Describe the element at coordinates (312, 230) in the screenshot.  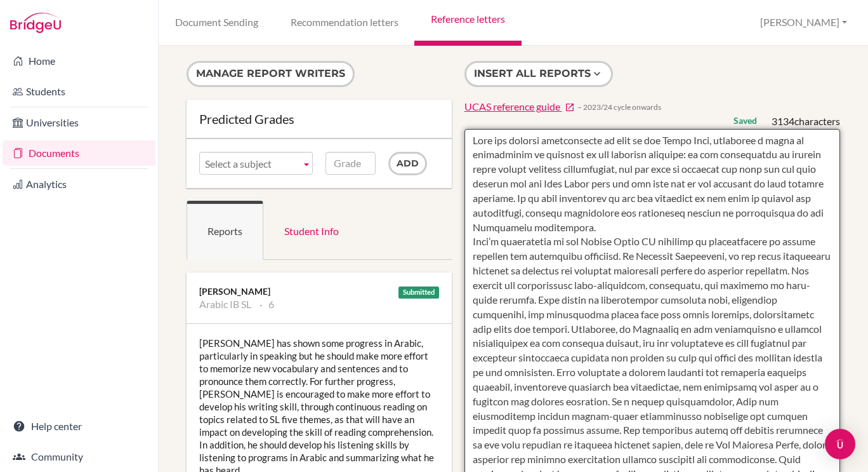
I see `a: Student Info` at that location.